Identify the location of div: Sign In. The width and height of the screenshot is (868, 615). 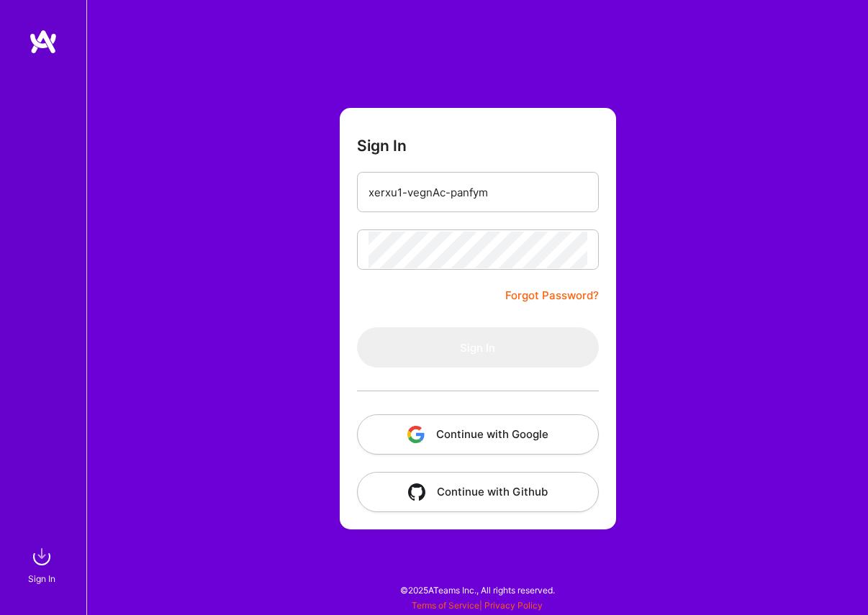
(42, 578).